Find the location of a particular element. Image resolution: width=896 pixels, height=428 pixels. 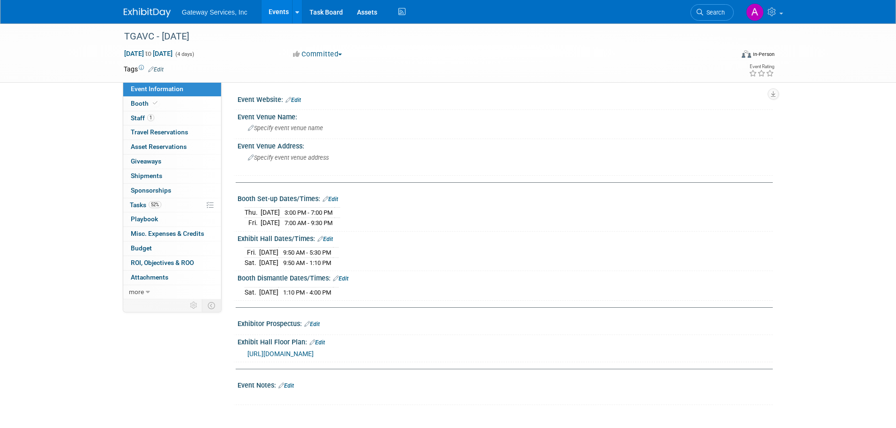

span: 1:10 PM - 4:00 PM is located at coordinates (307, 293).